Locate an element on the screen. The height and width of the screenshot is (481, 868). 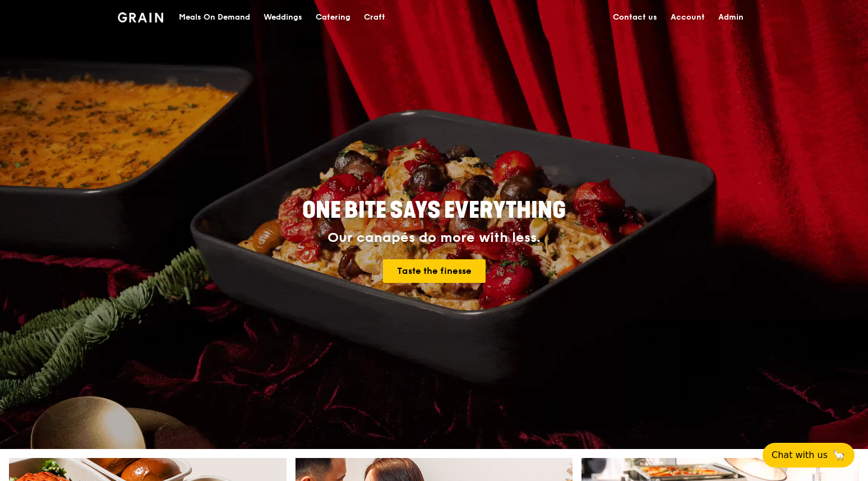
div: Catering is located at coordinates (333, 18).